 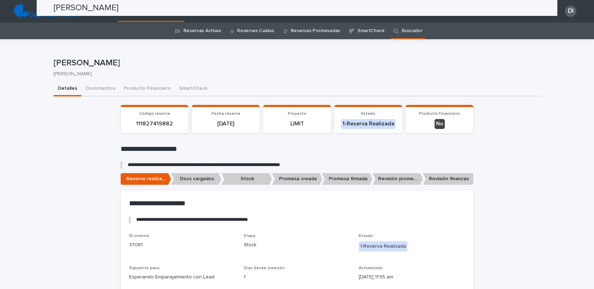 What do you see at coordinates (297, 114) in the screenshot?
I see `span: Proyecto` at bounding box center [297, 114].